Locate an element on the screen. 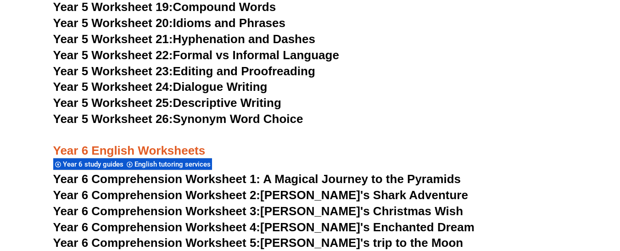  span: Year 6 Comprehension Worksheet 5: is located at coordinates (157, 243).